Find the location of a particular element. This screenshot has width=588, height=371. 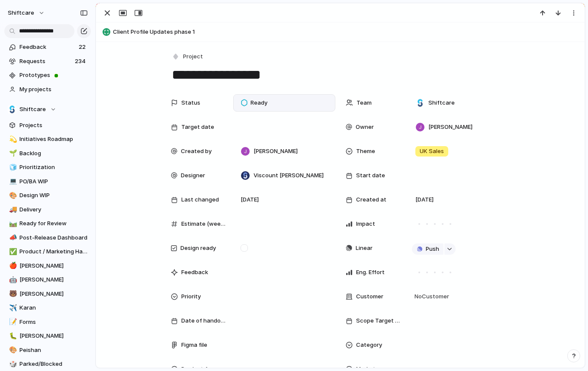

span: Start date is located at coordinates (371, 176).